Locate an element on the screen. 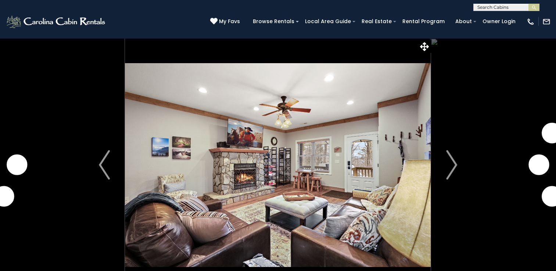  a: My Favs is located at coordinates (226, 22).